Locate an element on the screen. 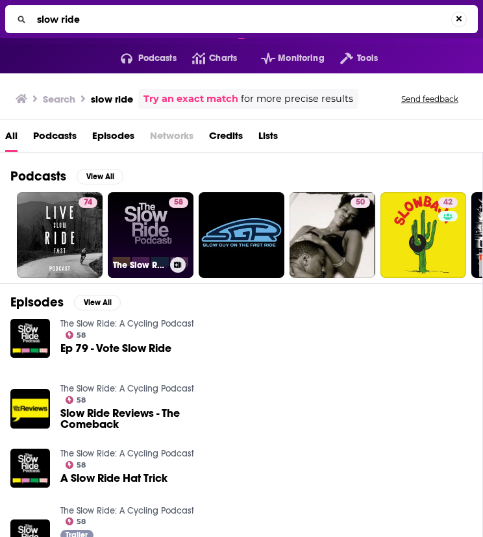  h2: Podcasts is located at coordinates (38, 176).